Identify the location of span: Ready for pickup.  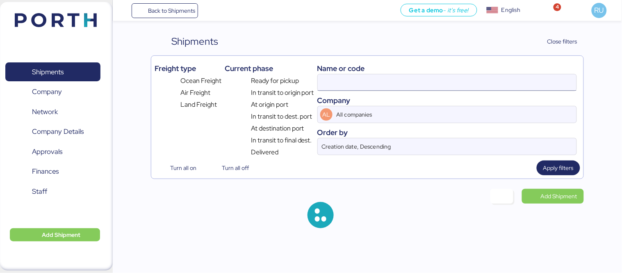
(275, 81).